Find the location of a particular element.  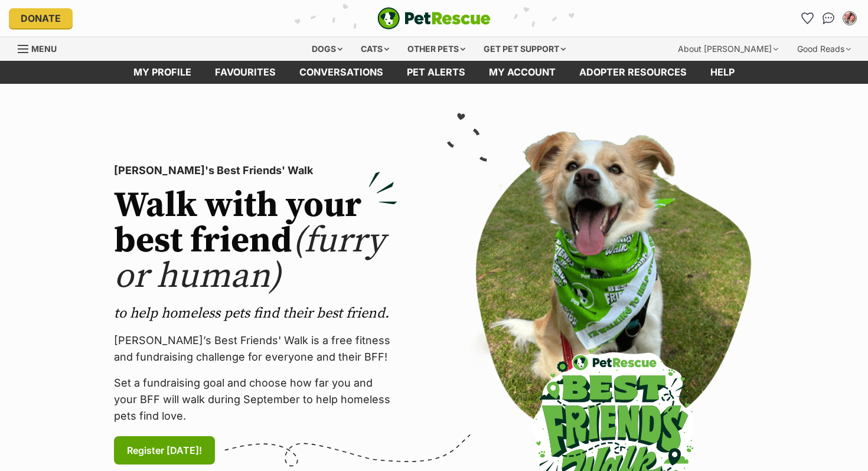

a: Pet alerts is located at coordinates (436, 72).